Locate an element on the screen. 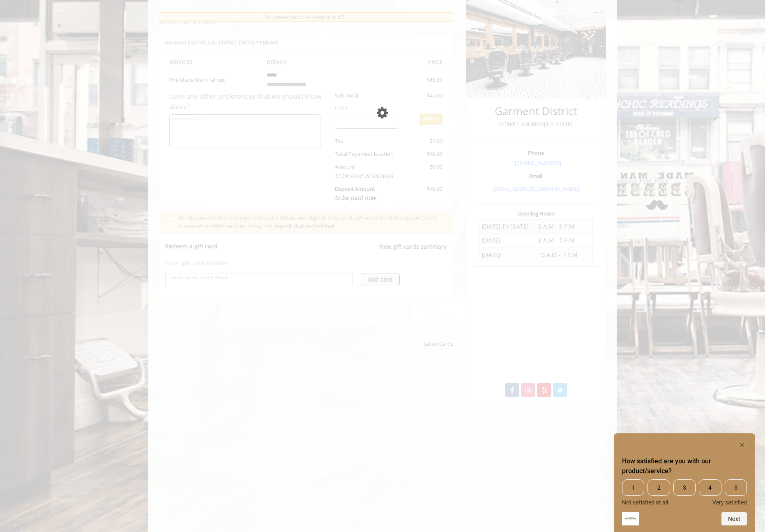  h2: How satisfied are you with our product/service? Select an option from 1 to 5, with 1 being Not sa... is located at coordinates (685, 466).